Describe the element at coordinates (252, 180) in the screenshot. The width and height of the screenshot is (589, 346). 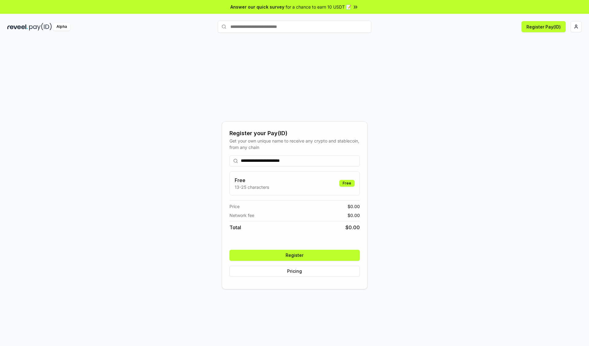
I see `h3: Free` at that location.